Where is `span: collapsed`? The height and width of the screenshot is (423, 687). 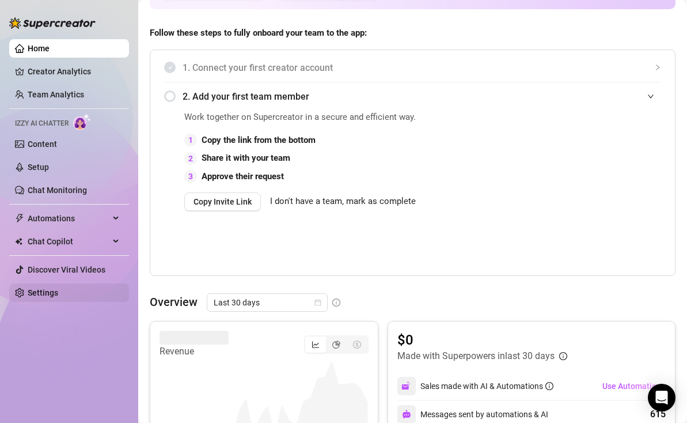
span: collapsed is located at coordinates (658, 67).